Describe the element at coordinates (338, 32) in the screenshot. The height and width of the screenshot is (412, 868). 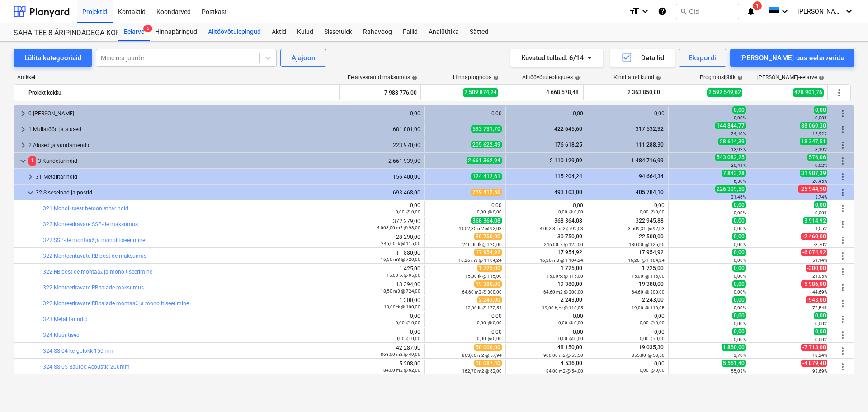
I see `a: Sissetulek` at that location.